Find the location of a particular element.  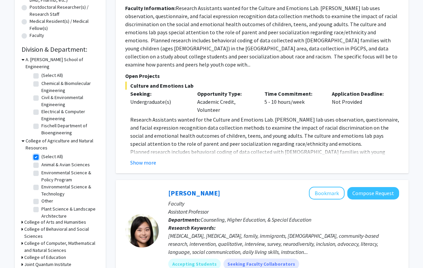

label: Postdoctoral Researcher(s) / Research Staff is located at coordinates (64, 11).